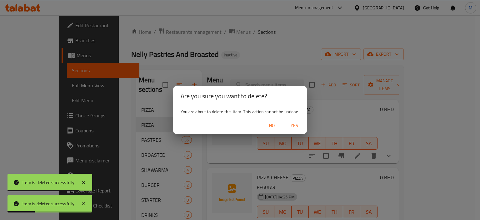 The width and height of the screenshot is (480, 220). What do you see at coordinates (294, 125) in the screenshot?
I see `button: Yes` at bounding box center [294, 125].